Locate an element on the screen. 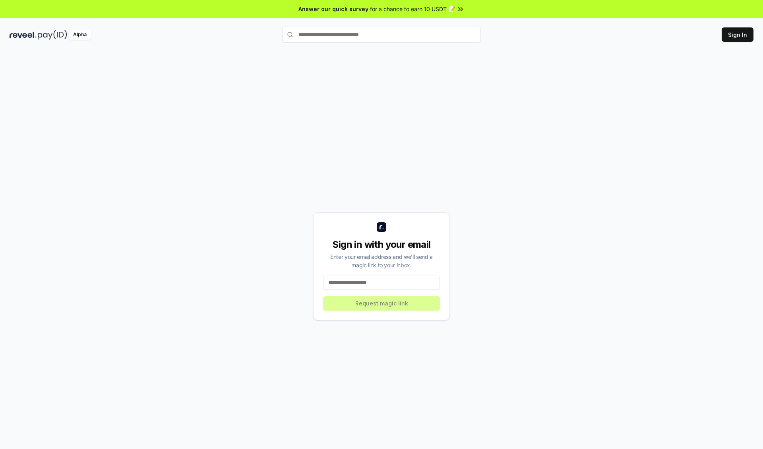 This screenshot has height=449, width=763. span: for a chance to earn 10 USDT 📝 is located at coordinates (413, 9).